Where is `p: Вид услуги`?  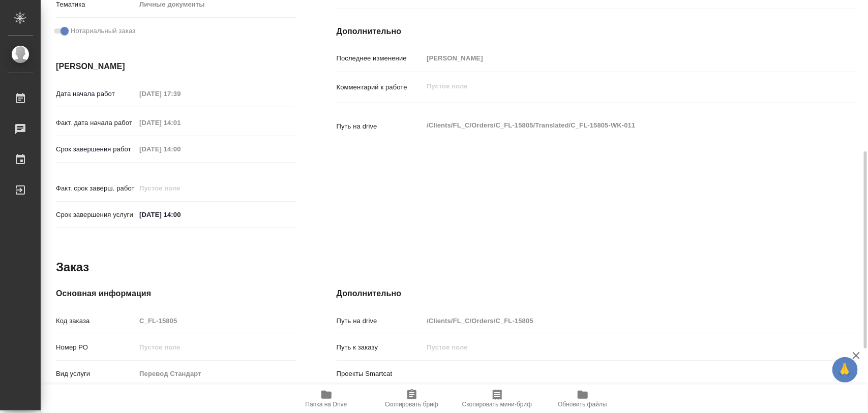
p: Вид услуги is located at coordinates (96, 373).